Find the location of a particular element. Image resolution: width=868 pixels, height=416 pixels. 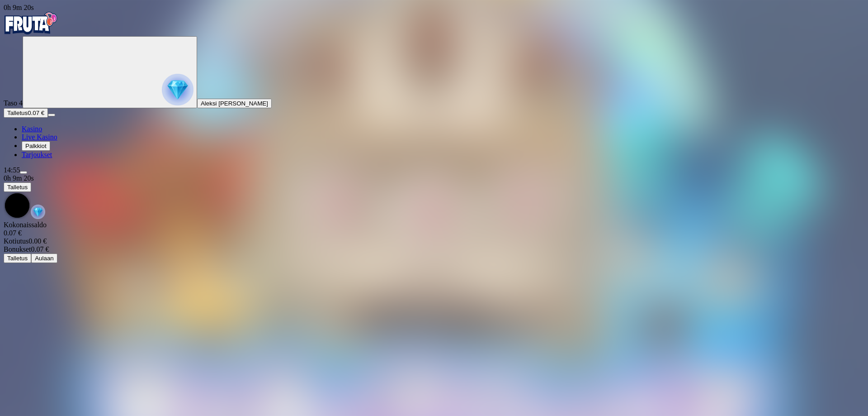

div: 0.00 € is located at coordinates (434, 241).